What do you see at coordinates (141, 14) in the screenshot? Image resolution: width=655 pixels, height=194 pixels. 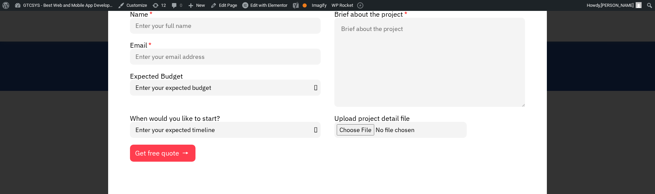 I see `label: Name` at bounding box center [141, 14].